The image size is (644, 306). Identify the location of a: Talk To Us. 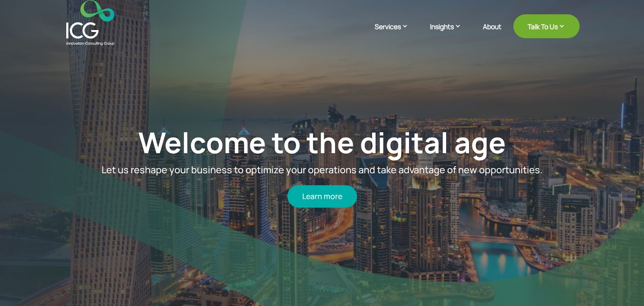
(546, 26).